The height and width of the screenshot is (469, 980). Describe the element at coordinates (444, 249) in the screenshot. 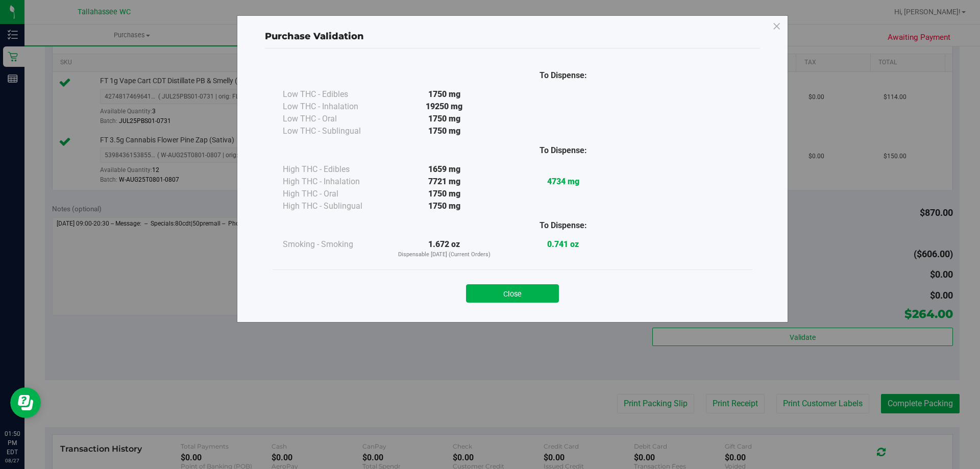

I see `div: 1.672 oz` at that location.